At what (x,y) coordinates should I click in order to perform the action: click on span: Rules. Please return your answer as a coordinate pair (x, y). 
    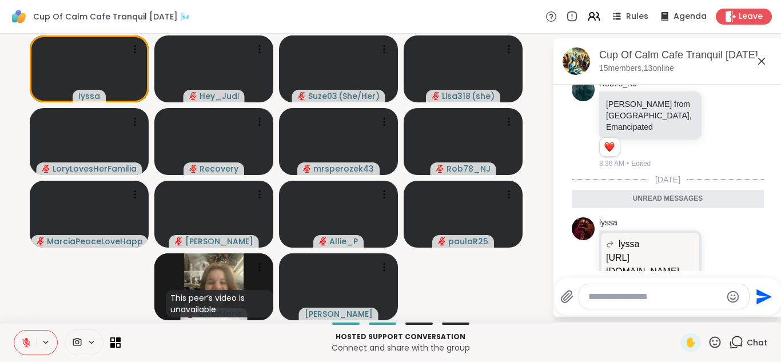
    Looking at the image, I should click on (637, 17).